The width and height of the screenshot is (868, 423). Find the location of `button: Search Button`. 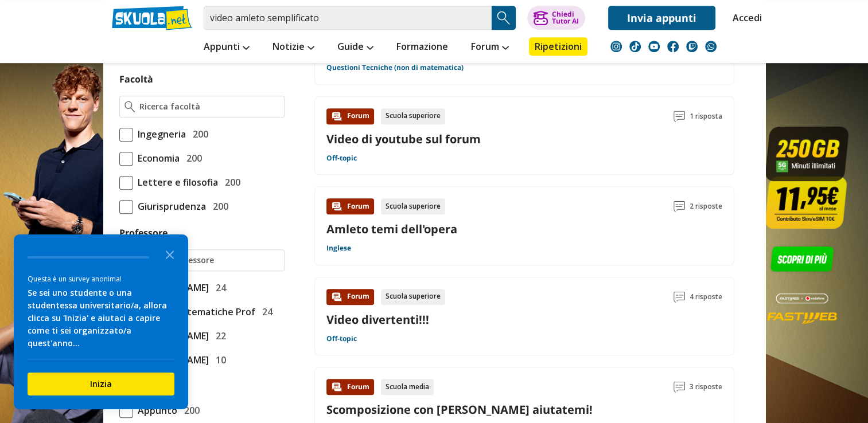

button: Search Button is located at coordinates (503, 18).